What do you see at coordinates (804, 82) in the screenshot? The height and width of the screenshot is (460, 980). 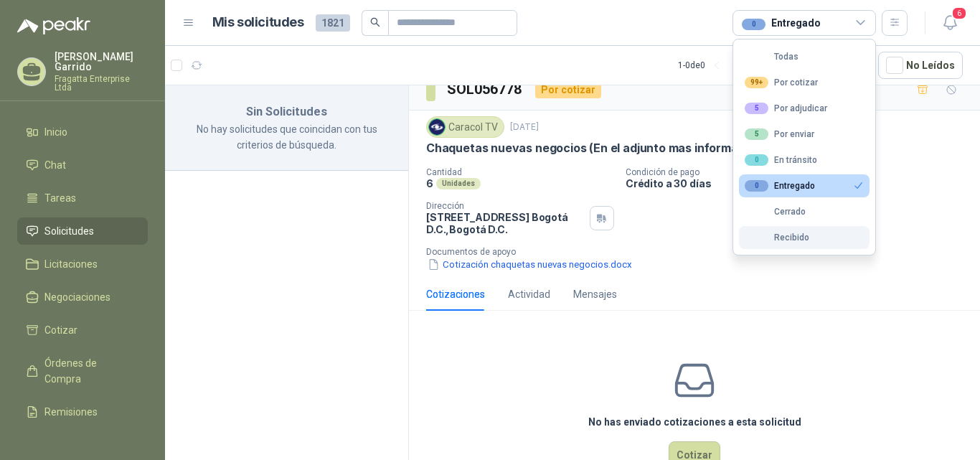 I see `button: 99+Por cotizar` at bounding box center [804, 82].